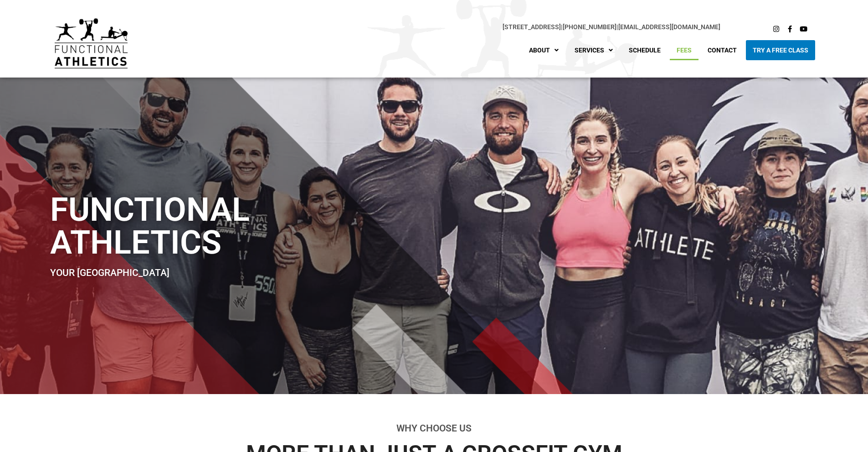 The height and width of the screenshot is (452, 868). What do you see at coordinates (544, 50) in the screenshot?
I see `a: About` at bounding box center [544, 50].